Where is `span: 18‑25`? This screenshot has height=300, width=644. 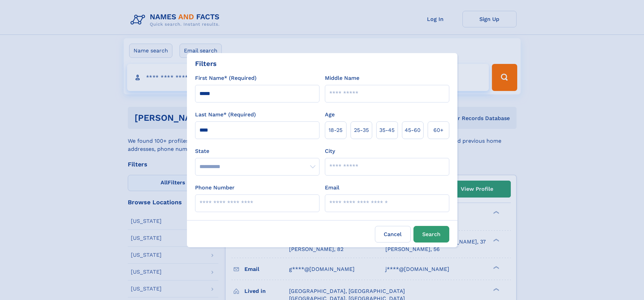
span: 18‑25 is located at coordinates (336, 130).